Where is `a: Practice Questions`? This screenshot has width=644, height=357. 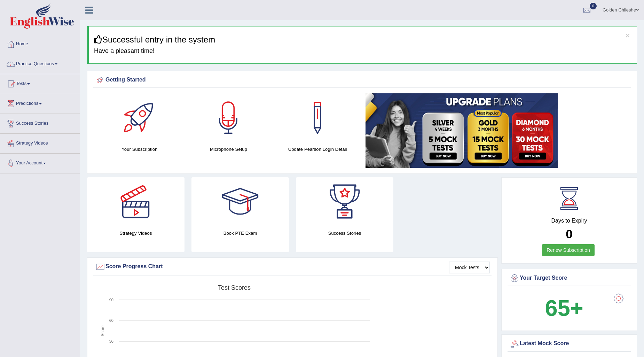
a: Practice Questions is located at coordinates (40, 63).